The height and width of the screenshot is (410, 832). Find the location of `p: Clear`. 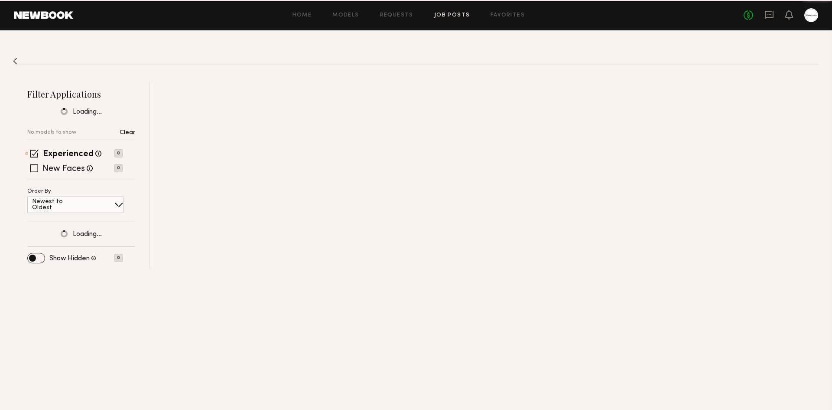

p: Clear is located at coordinates (127, 133).